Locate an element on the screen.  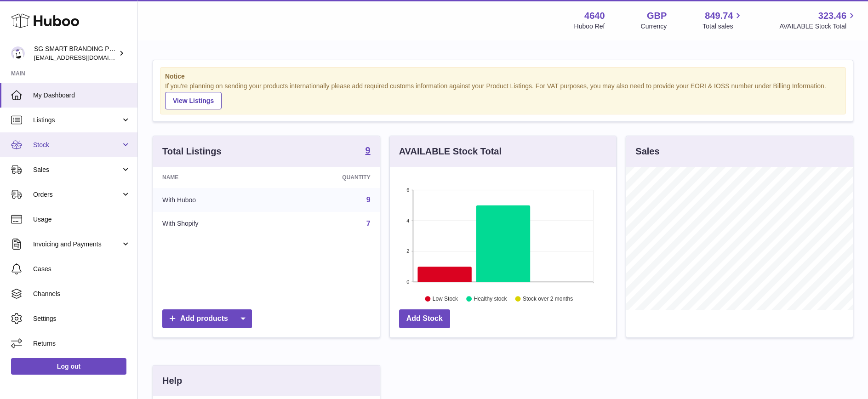
text: Healthy stock is located at coordinates (490, 299).